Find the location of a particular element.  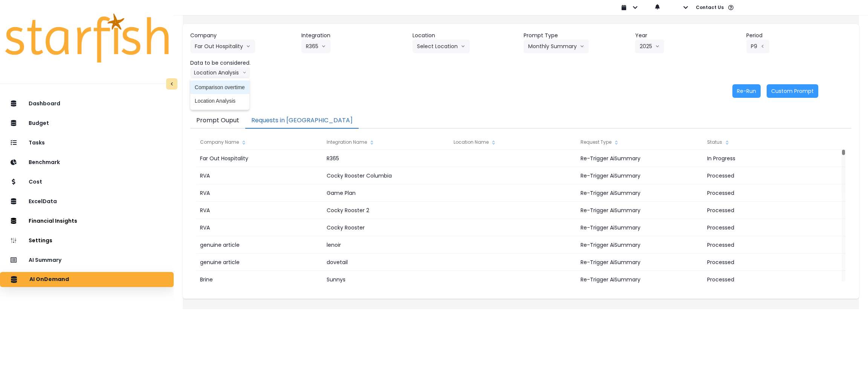

p: Cost is located at coordinates (36, 182).